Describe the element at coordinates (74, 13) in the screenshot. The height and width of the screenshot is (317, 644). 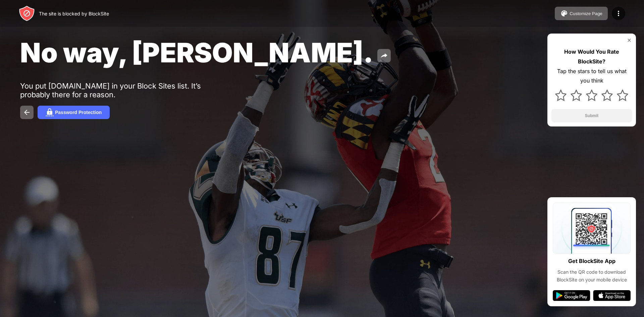
I see `div: The site is blocked by BlockSite` at that location.